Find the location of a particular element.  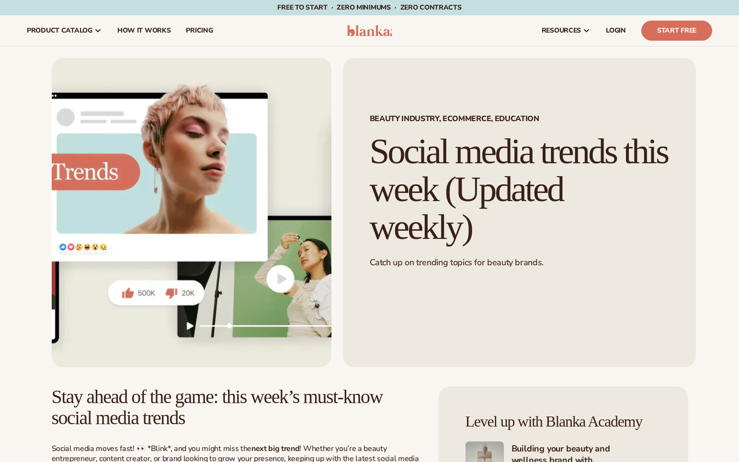

strong: next big trend is located at coordinates (275, 449).